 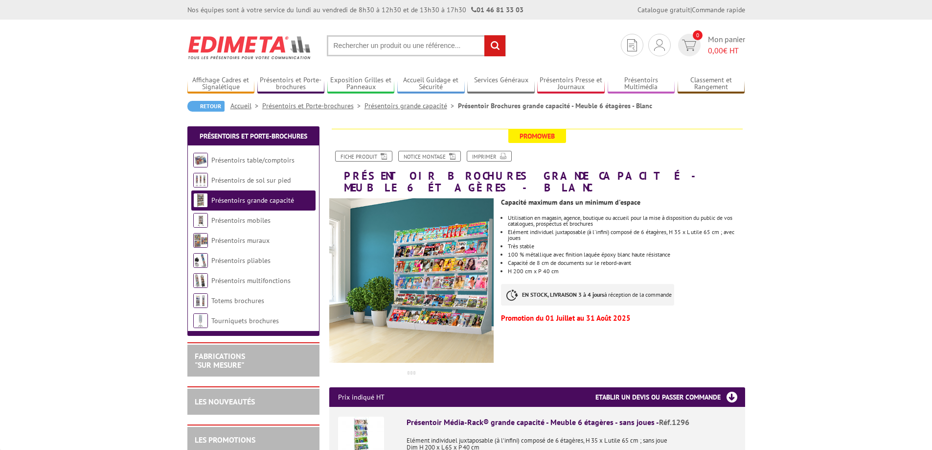 I want to click on strong: Capacité maximum dans un minimum d'espace, so click(x=570, y=202).